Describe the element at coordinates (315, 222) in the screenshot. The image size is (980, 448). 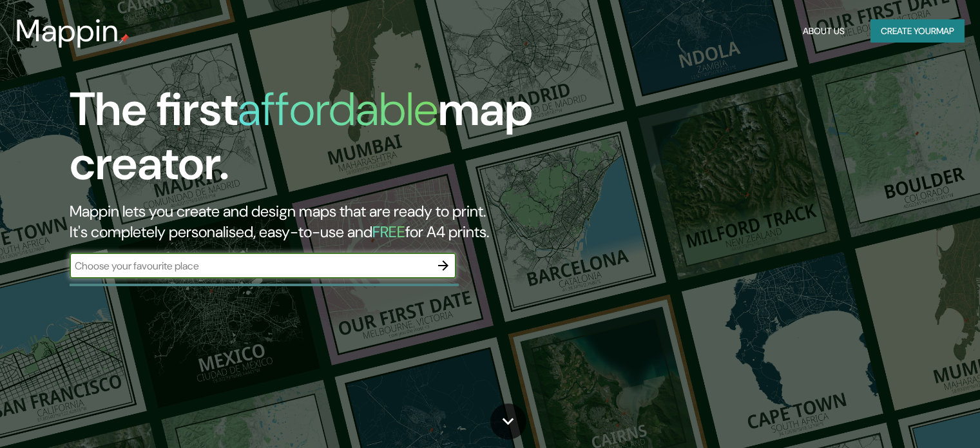
I see `h2: Mappin lets you create and design maps that are ready to print. It's completely personalised, eas...` at that location.